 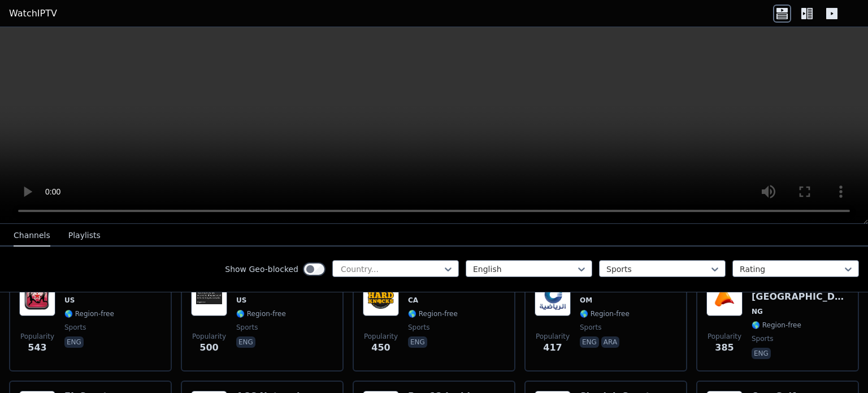 I want to click on img: AfroSport Nigeria, so click(x=725, y=298).